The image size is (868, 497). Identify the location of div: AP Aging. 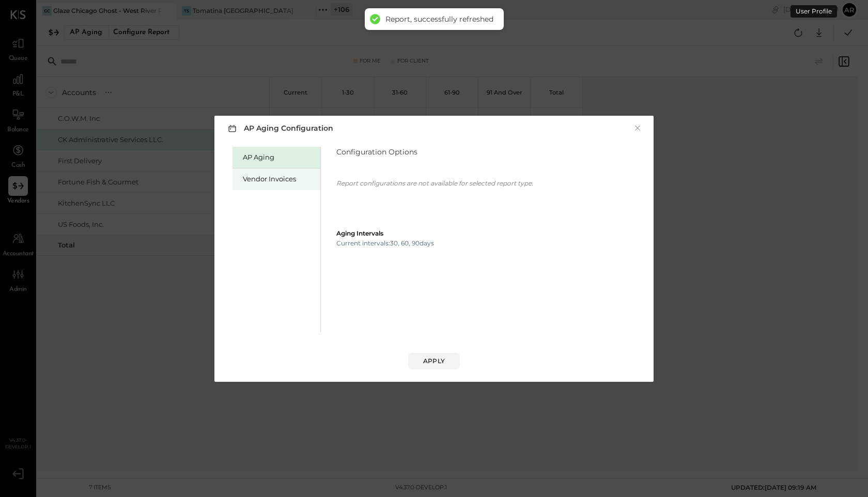
(279, 157).